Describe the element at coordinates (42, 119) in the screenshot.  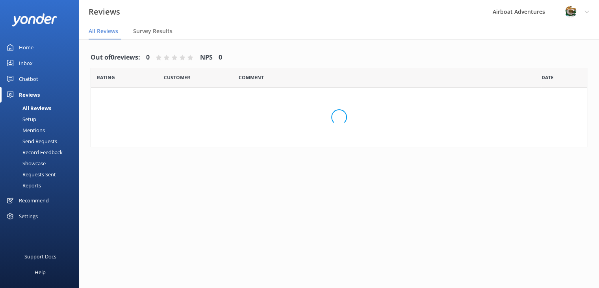
I see `a: Setup` at that location.